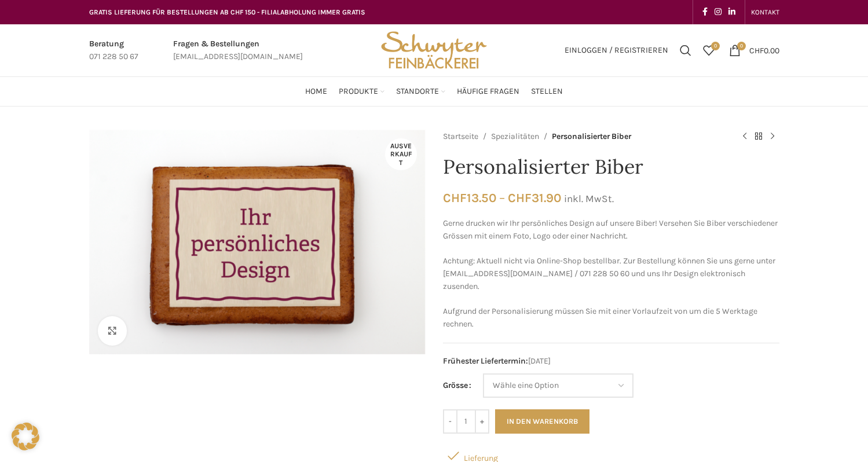  I want to click on img: Bäckerei Schwyter, so click(434, 50).